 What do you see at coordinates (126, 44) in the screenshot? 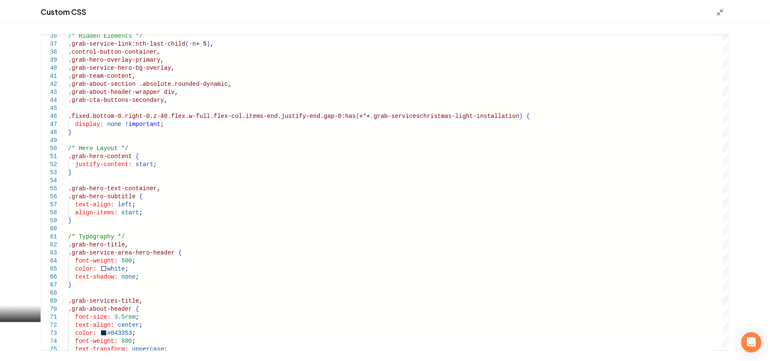
I see `span: .grab-service-link:nth-last-child` at bounding box center [126, 44].